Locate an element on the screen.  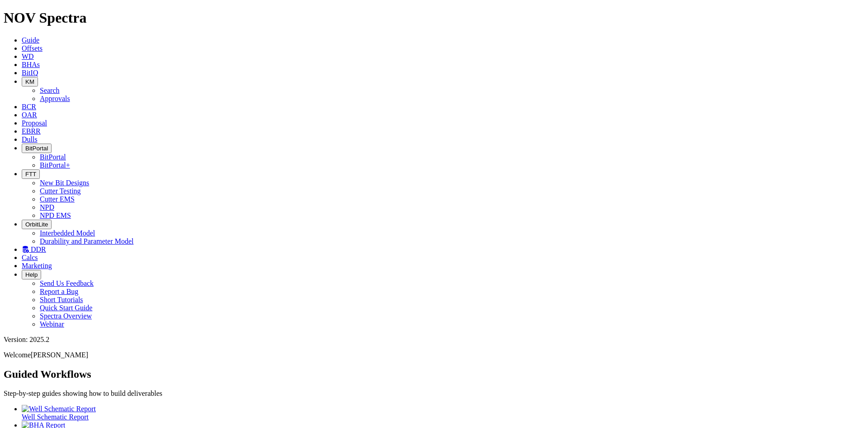
a: Proposal is located at coordinates (34, 123).